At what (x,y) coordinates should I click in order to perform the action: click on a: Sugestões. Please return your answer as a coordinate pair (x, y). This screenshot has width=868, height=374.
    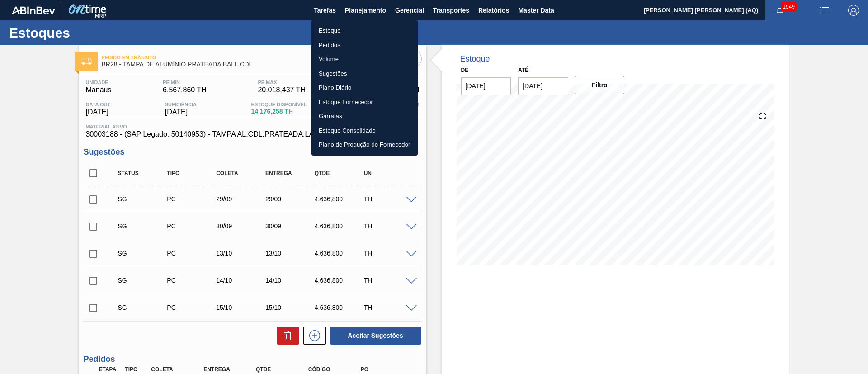
    Looking at the image, I should click on (364, 74).